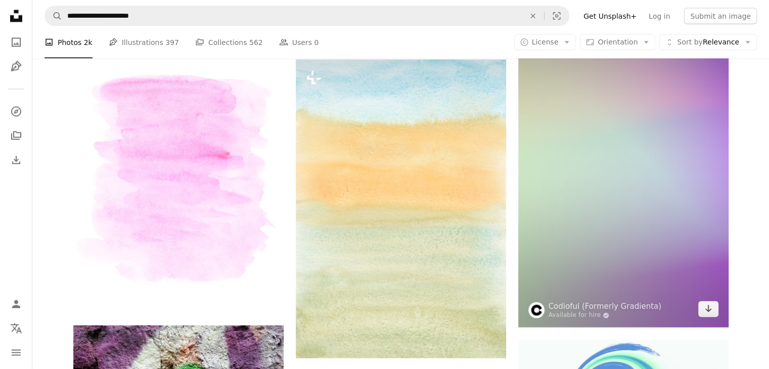  I want to click on button: Clear, so click(533, 16).